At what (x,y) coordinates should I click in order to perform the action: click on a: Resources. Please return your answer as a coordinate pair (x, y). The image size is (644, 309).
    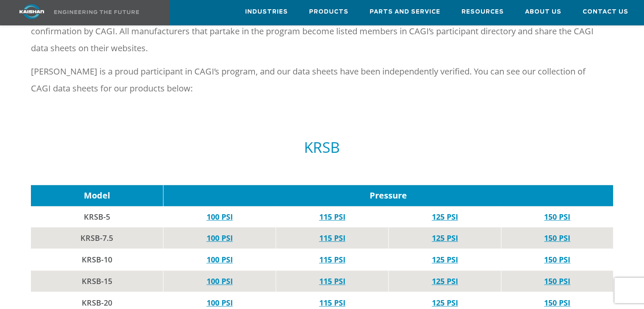
    Looking at the image, I should click on (483, 12).